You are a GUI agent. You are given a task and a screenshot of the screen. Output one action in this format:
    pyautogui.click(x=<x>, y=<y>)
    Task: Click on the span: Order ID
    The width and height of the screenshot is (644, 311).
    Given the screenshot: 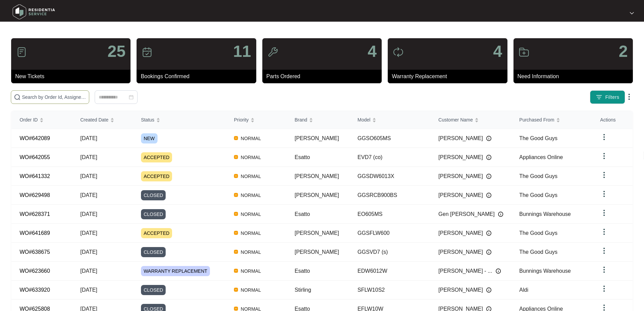 What is the action you would take?
    pyautogui.click(x=28, y=119)
    